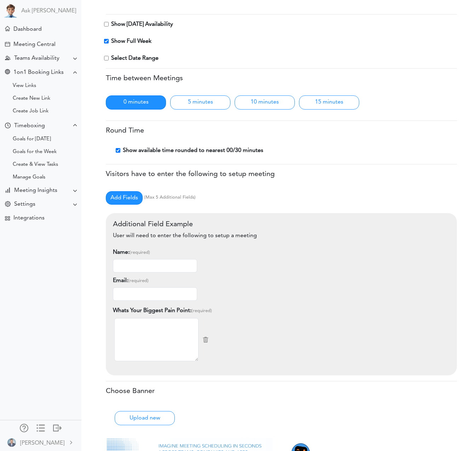 This screenshot has height=451, width=476. What do you see at coordinates (41, 429) in the screenshot?
I see `a: Change side menu` at bounding box center [41, 429].